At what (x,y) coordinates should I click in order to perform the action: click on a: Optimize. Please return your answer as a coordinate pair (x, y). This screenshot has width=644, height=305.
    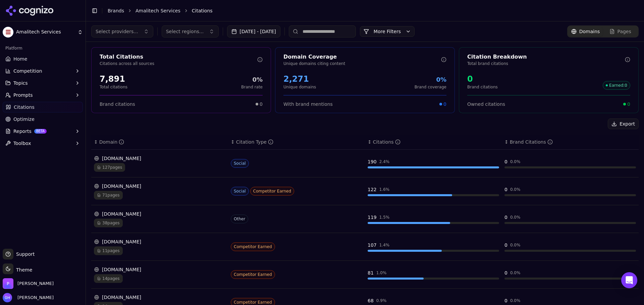
    Looking at the image, I should click on (43, 119).